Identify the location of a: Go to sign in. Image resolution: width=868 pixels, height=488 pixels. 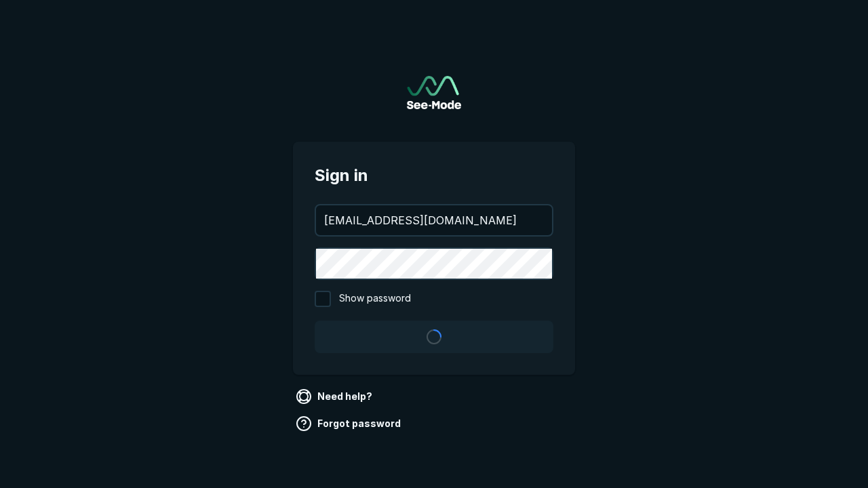
(434, 92).